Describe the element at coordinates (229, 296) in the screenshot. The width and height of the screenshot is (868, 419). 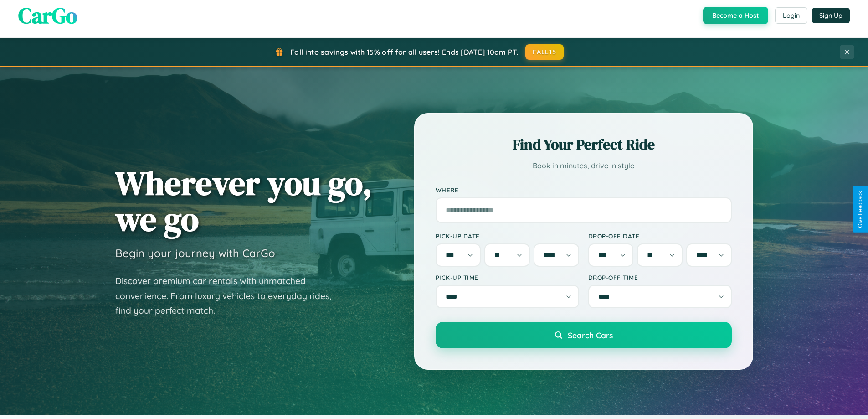
I see `p: Discover premium car rentals with unmatched convenience. From luxury vehicles to everyday rides, ...` at that location.